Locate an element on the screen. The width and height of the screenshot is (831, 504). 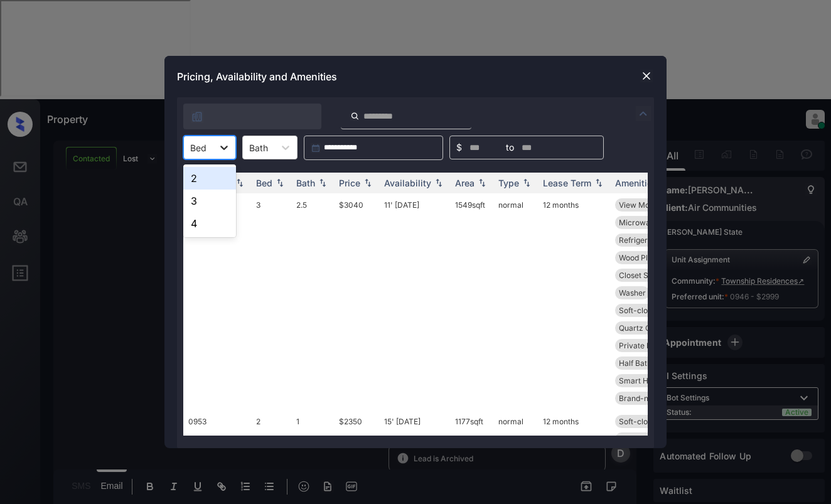
span: Microwave is located at coordinates (639, 222).